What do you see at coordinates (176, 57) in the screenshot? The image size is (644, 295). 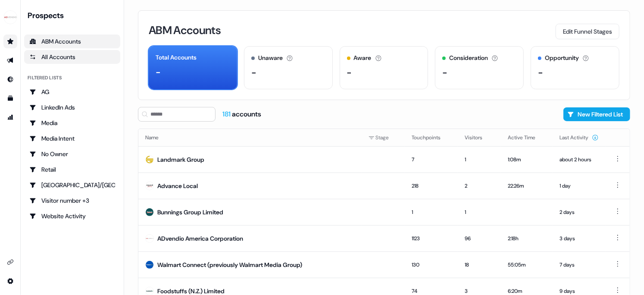 I see `div: Total Accounts` at bounding box center [176, 57].